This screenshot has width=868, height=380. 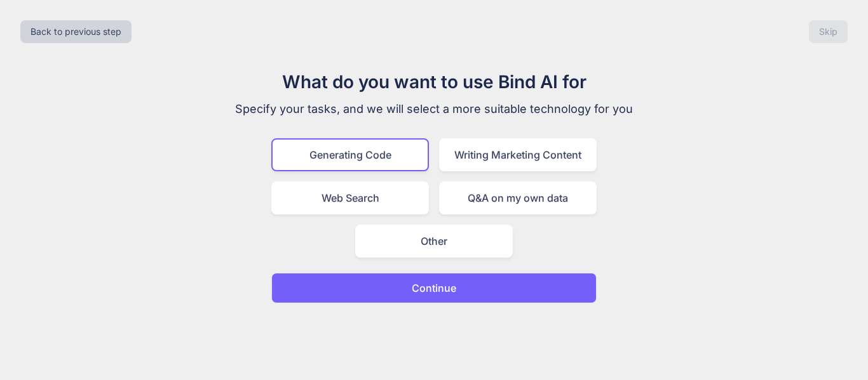 I want to click on div: Q&A on my own data, so click(x=518, y=198).